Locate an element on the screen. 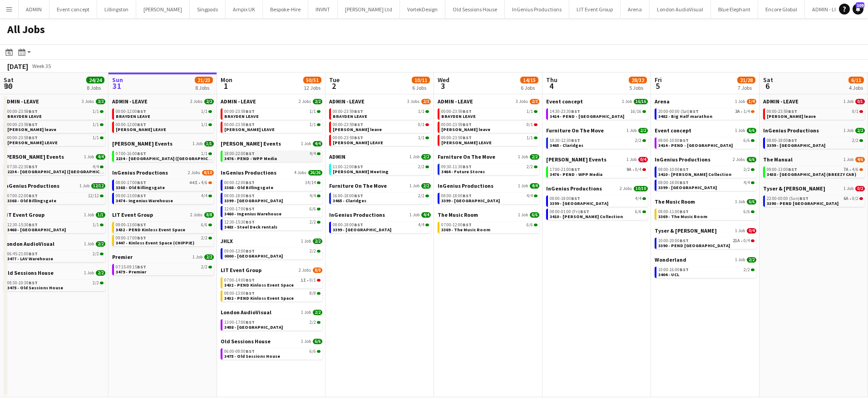 The height and width of the screenshot is (419, 868). button: Arena is located at coordinates (635, 9).